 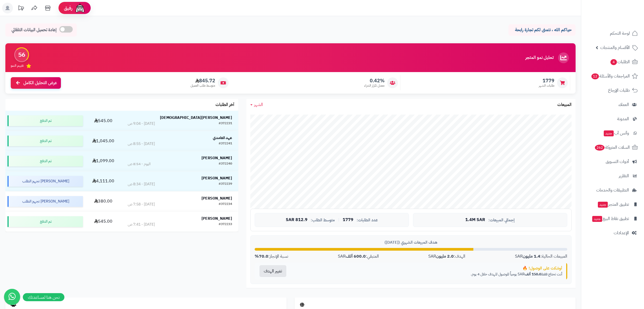 I want to click on span: 262, so click(x=600, y=148).